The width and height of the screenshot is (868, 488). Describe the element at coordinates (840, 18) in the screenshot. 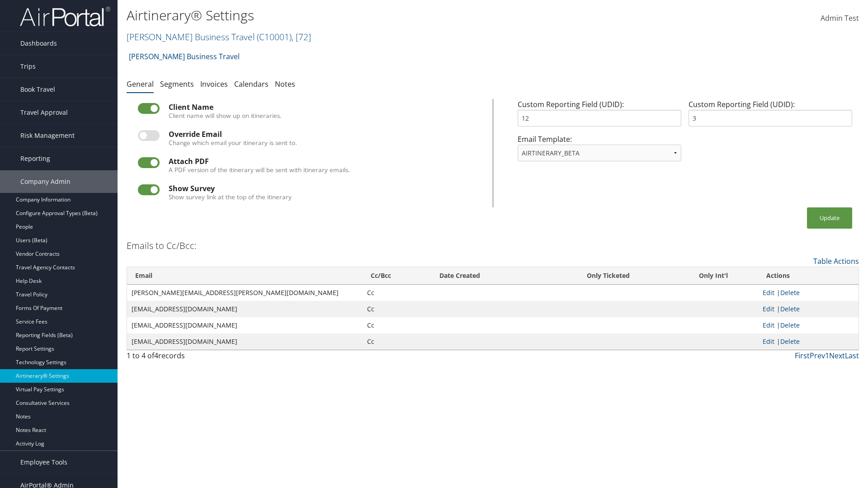

I see `a: Admin Test` at that location.